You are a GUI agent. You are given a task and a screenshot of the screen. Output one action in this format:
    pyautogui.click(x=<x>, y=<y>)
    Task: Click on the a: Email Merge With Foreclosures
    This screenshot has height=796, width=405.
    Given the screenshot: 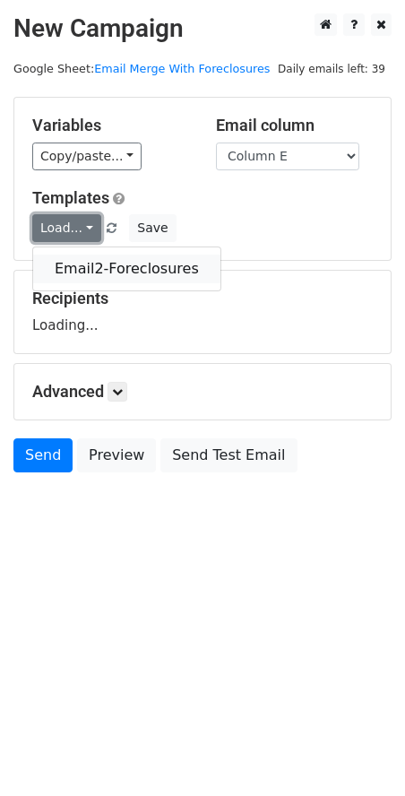 What is the action you would take?
    pyautogui.click(x=182, y=68)
    